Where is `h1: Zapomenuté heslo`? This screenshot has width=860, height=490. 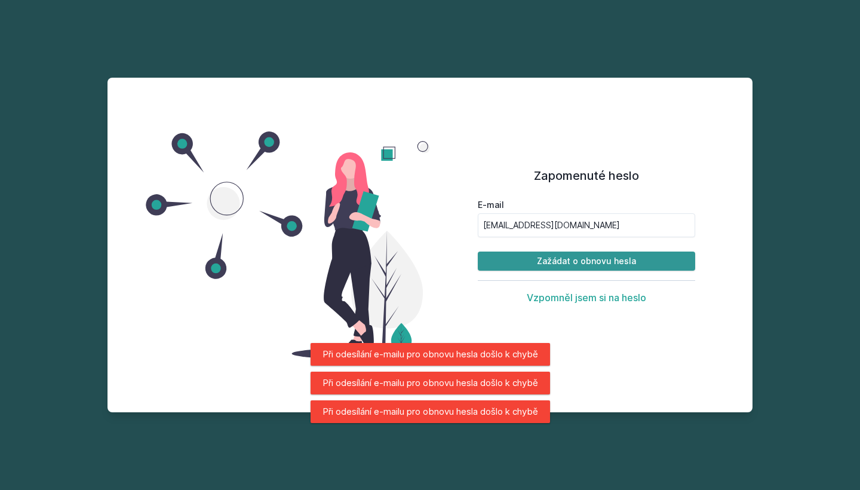
h1: Zapomenuté heslo is located at coordinates (587, 176).